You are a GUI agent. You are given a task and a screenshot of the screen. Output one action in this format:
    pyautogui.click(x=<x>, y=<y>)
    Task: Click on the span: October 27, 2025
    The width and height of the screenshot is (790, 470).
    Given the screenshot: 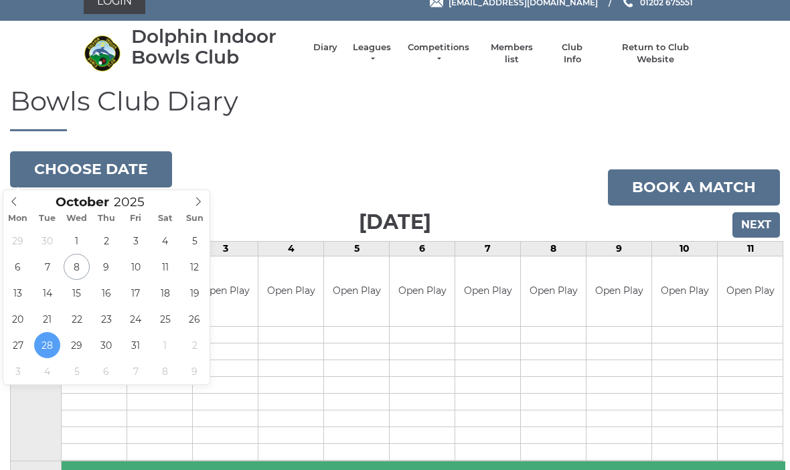 What is the action you would take?
    pyautogui.click(x=17, y=345)
    